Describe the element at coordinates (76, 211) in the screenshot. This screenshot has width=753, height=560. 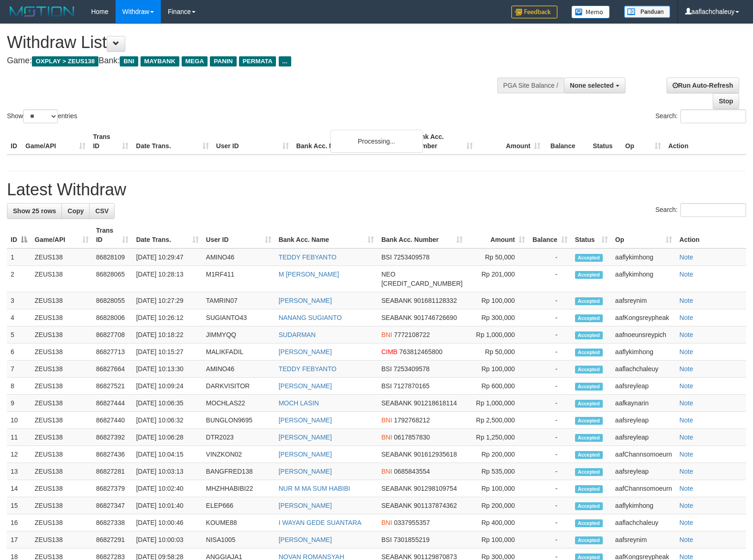
I see `a: Copy` at that location.